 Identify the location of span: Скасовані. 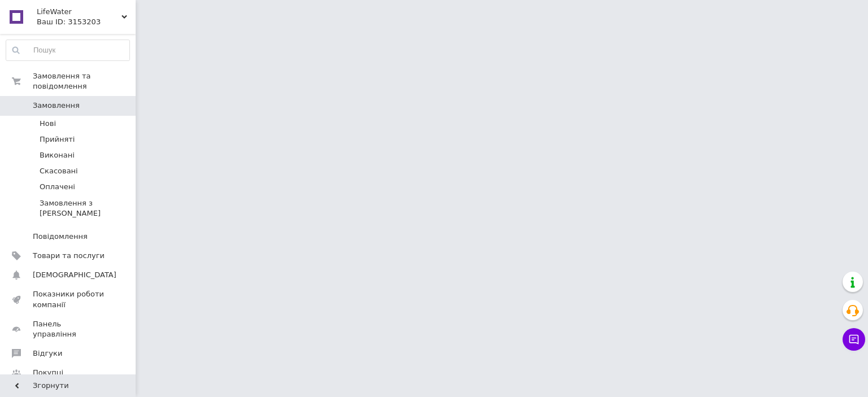
(59, 171).